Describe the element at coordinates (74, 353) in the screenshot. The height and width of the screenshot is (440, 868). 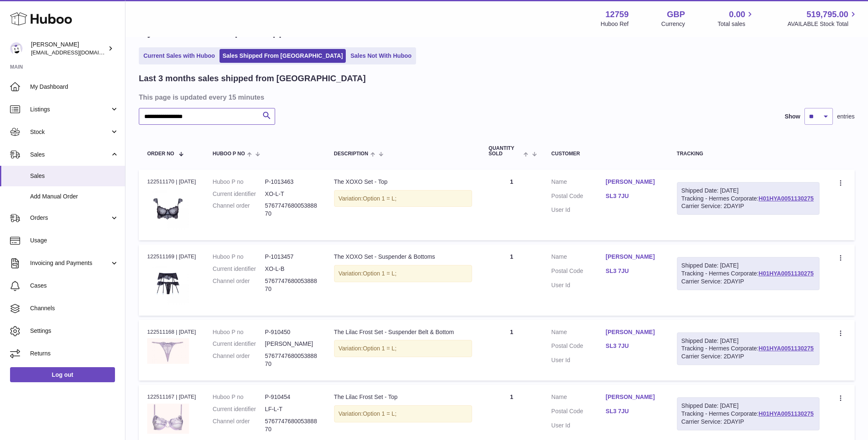
I see `span: Returns` at that location.